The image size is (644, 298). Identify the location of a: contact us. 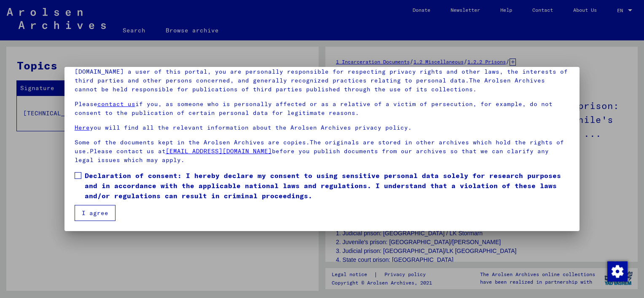
(116, 104).